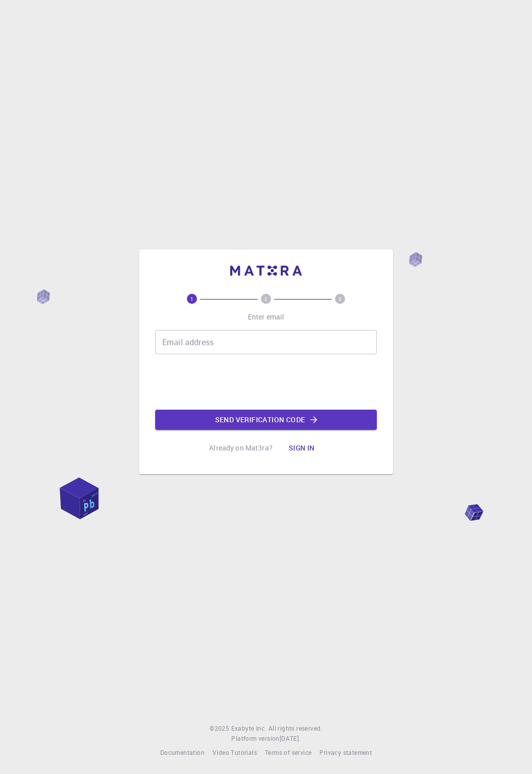  I want to click on span: Video Tutorials, so click(234, 752).